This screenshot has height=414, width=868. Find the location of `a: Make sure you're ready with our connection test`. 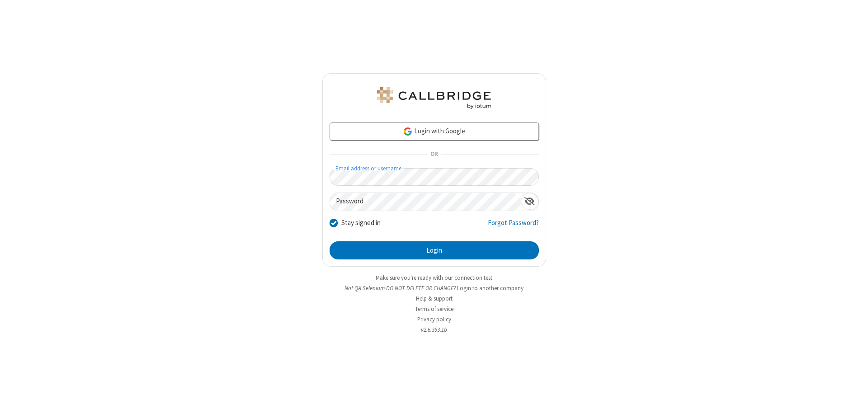

a: Make sure you're ready with our connection test is located at coordinates (434, 277).